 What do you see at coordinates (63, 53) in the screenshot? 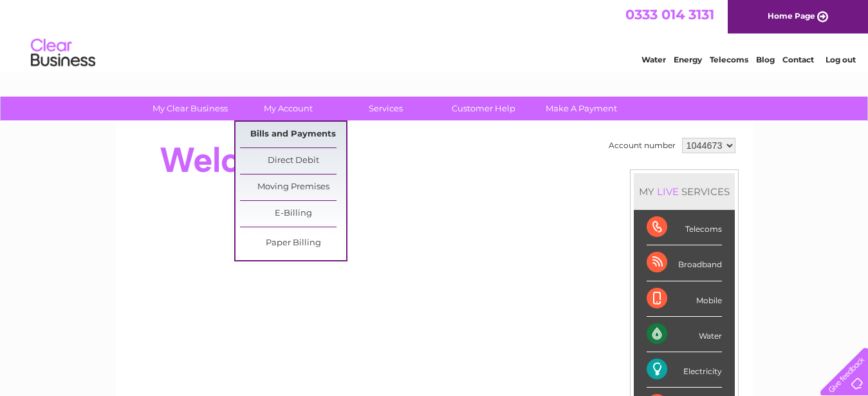
I see `img: logo.png` at bounding box center [63, 53].